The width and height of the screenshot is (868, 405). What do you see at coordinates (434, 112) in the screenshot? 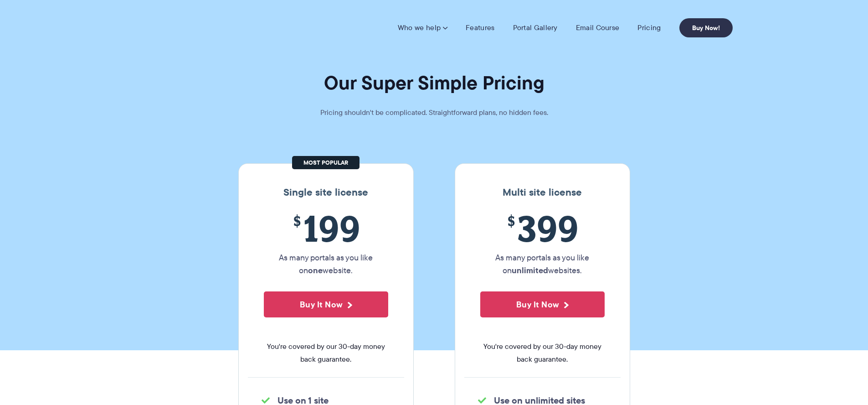
I see `p: Pricing shouldn't be complicated. Straightforward plans, no hidden fees.` at bounding box center [434, 112].